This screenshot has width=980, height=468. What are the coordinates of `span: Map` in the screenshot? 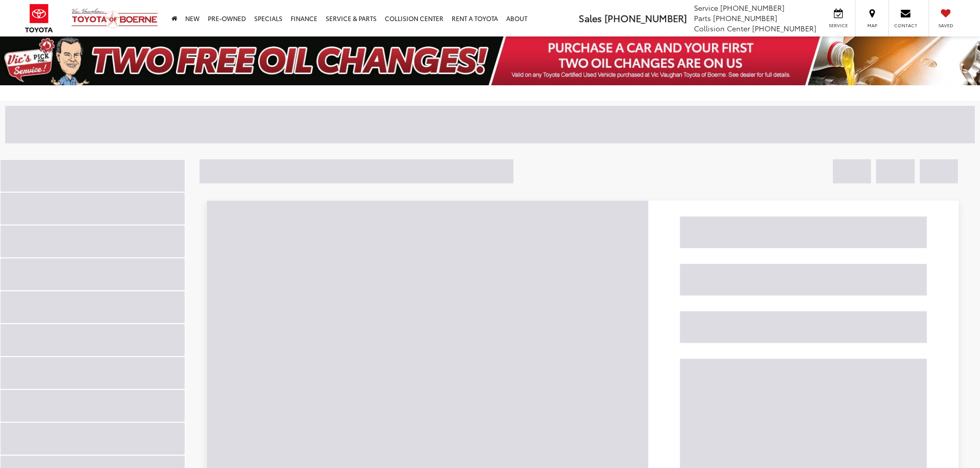 It's located at (872, 25).